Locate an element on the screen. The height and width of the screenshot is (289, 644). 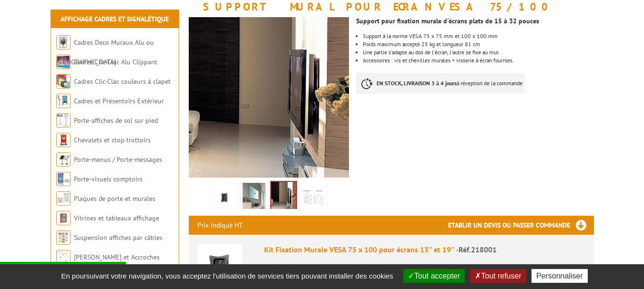
img: Plaques de porte et murales is located at coordinates (64, 199).